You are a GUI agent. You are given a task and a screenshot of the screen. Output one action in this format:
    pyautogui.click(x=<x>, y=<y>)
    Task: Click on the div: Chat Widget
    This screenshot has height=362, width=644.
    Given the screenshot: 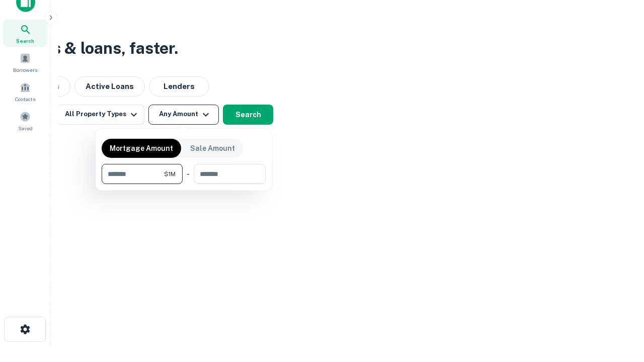 What is the action you would take?
    pyautogui.click(x=619, y=306)
    